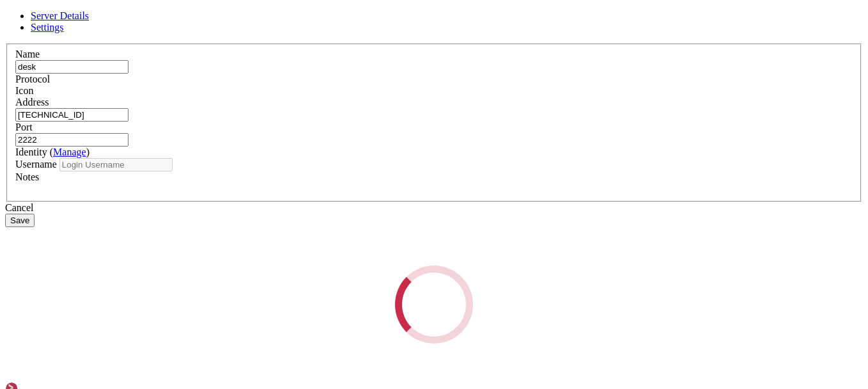  I want to click on div: Loading..., so click(434, 304).